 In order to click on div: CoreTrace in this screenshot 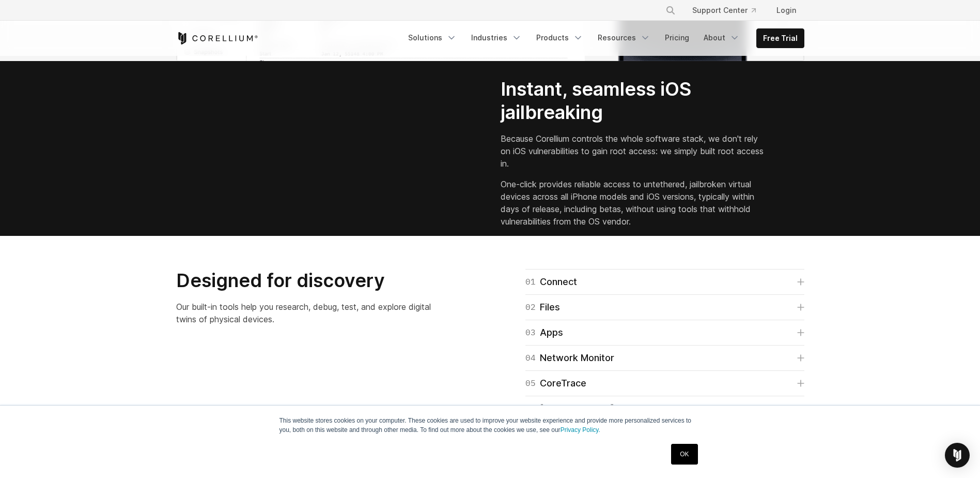, I will do `click(556, 384)`.